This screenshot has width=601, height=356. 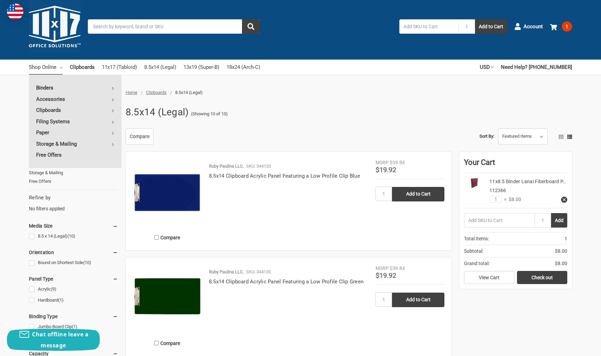 What do you see at coordinates (542, 278) in the screenshot?
I see `a: Check out` at bounding box center [542, 278].